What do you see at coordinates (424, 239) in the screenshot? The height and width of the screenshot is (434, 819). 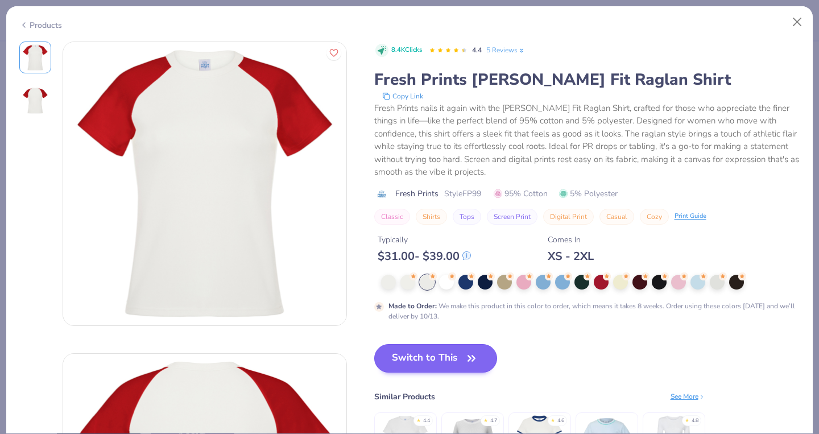 I see `div: Typically` at bounding box center [424, 239].